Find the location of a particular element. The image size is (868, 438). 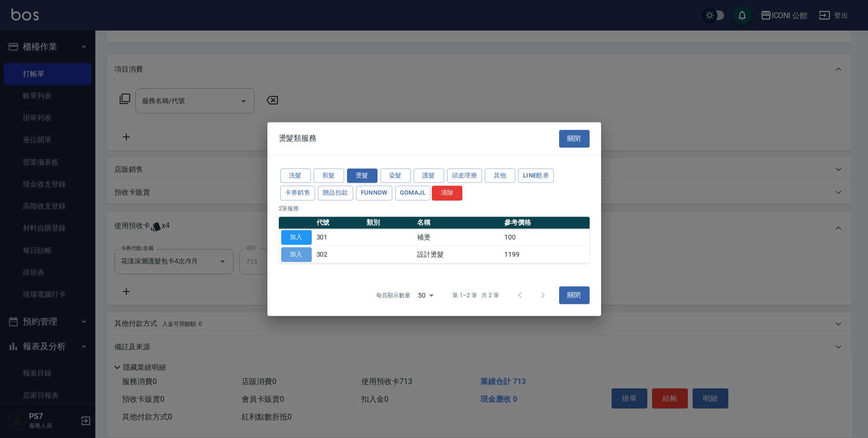

button: 贈品扣款 is located at coordinates (336, 193).